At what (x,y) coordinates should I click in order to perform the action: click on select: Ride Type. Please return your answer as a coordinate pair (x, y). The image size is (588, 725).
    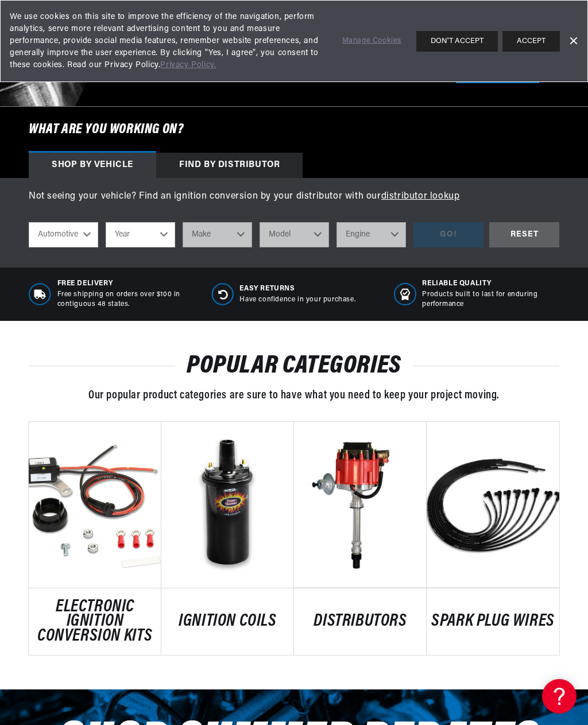
    Looking at the image, I should click on (63, 235).